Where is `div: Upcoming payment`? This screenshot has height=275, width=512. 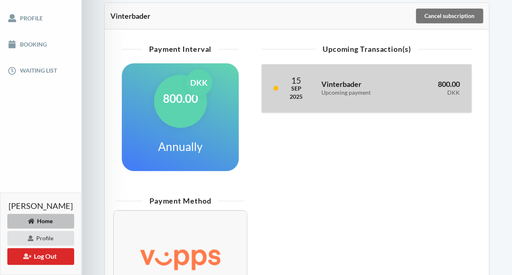
div: Upcoming payment is located at coordinates (360, 92).